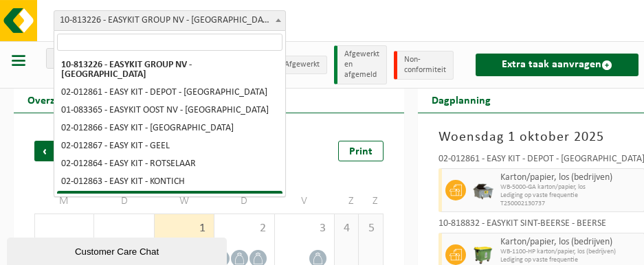 This screenshot has width=644, height=265. Describe the element at coordinates (305, 201) in the screenshot. I see `td: V` at that location.